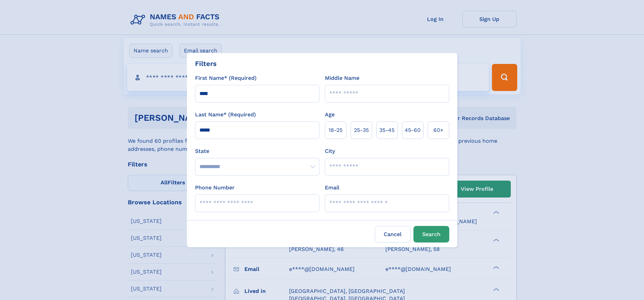  What do you see at coordinates (386, 130) in the screenshot?
I see `span: 35‑45` at bounding box center [386, 130].